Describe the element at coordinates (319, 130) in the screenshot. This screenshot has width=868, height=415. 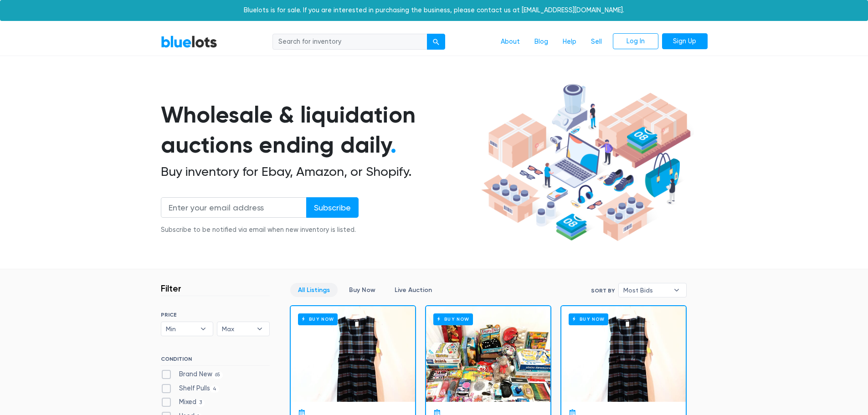
I see `h1: Wholesale & liquidation auctions ending daily` at that location.